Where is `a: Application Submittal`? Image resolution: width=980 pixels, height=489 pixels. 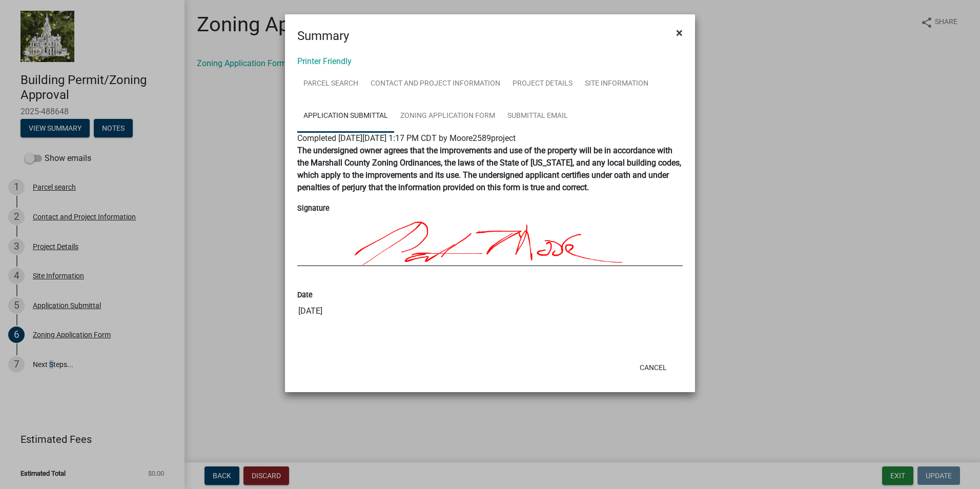
a: Application Submittal is located at coordinates (345, 116).